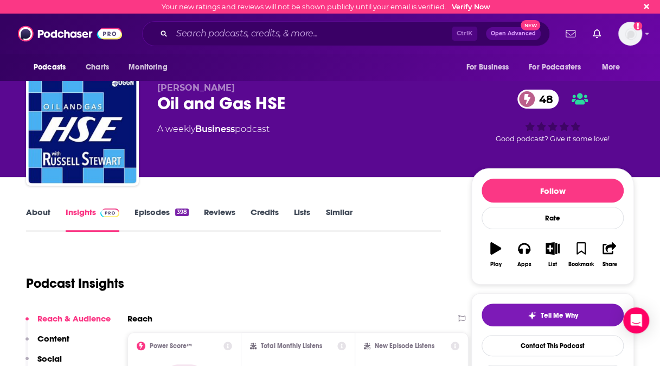 This screenshot has height=366, width=660. What do you see at coordinates (47, 343) in the screenshot?
I see `button: Content` at bounding box center [47, 343].